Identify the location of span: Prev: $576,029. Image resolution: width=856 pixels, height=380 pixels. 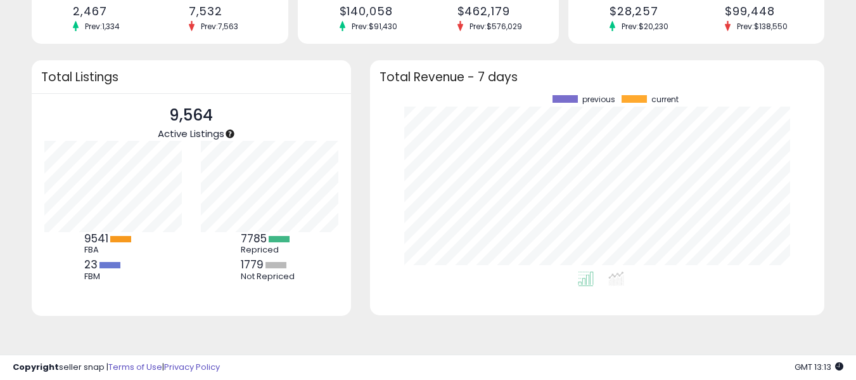
(496, 26).